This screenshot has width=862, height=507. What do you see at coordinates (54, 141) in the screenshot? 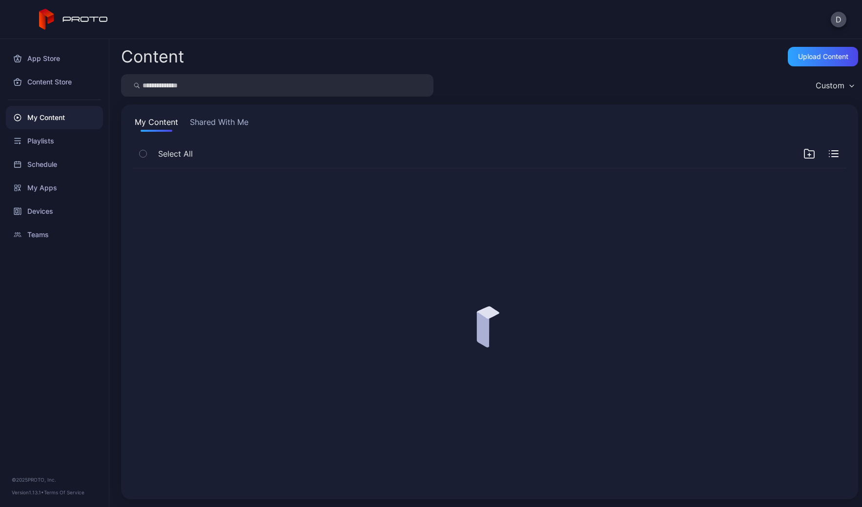
I see `a: Playlists` at bounding box center [54, 141].